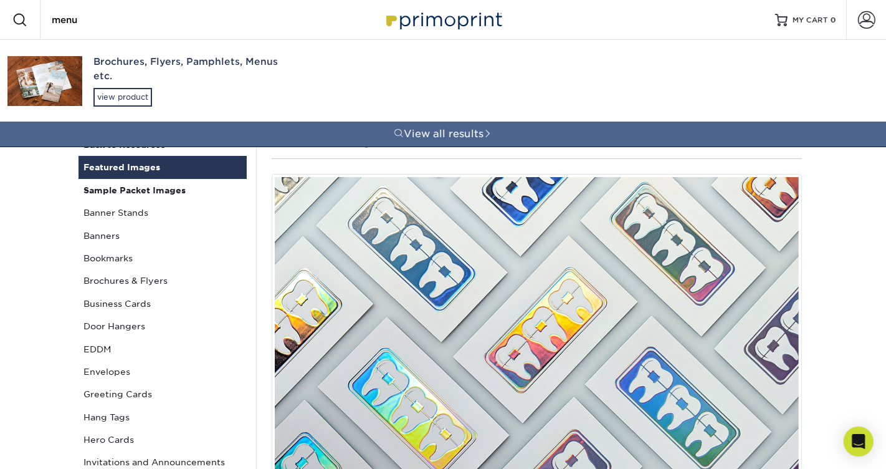  I want to click on span: MY CART, so click(810, 20).